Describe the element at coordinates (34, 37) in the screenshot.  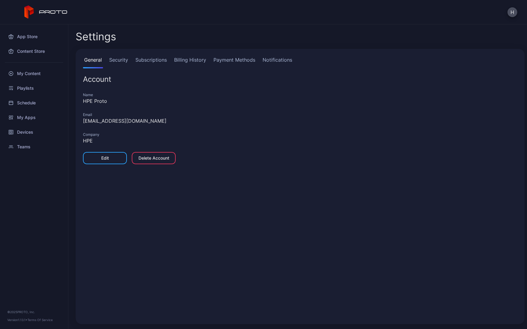
I see `div: App Store` at that location.